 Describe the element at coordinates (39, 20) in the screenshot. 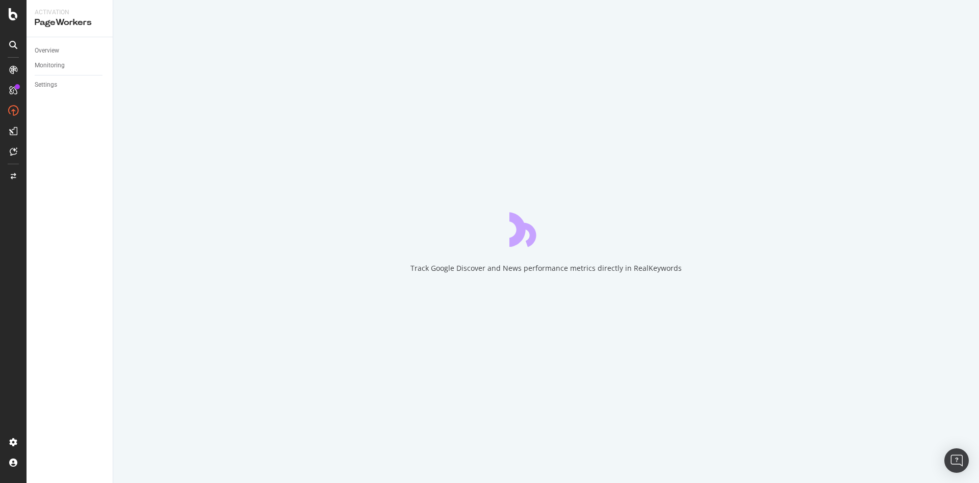

I see `div: v 4.0.25` at that location.